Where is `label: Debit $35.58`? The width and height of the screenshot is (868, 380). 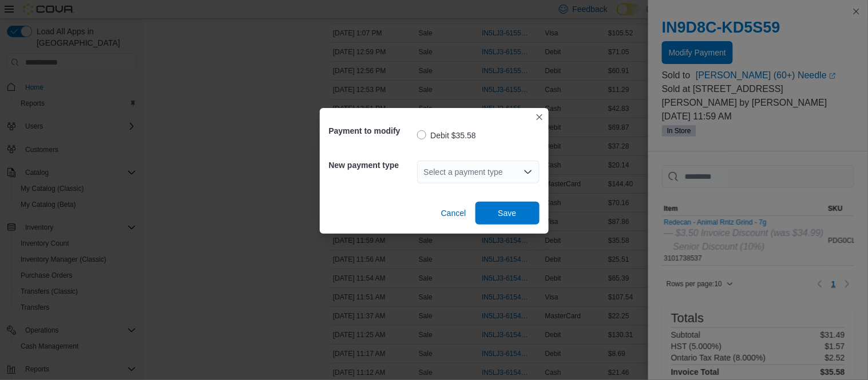 label: Debit $35.58 is located at coordinates (447, 135).